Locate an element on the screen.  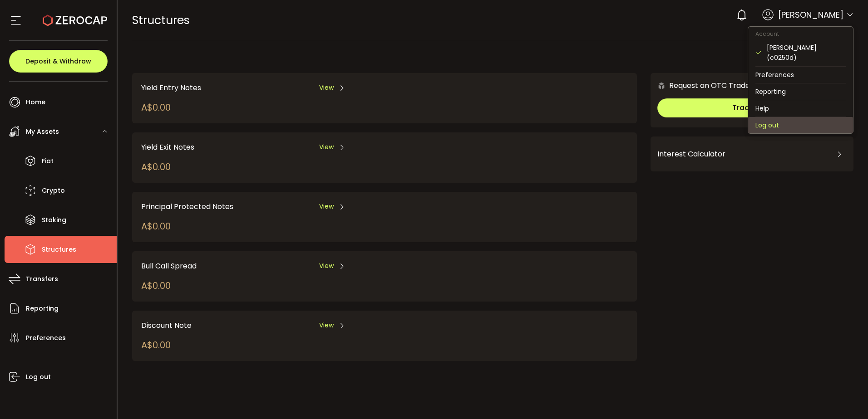
span: Preferences is located at coordinates (46, 338).